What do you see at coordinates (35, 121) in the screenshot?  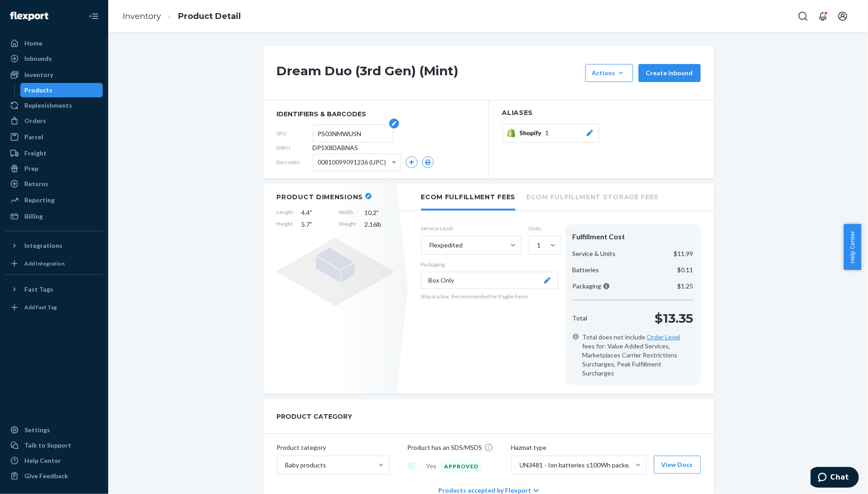 I see `div: Orders` at bounding box center [35, 121].